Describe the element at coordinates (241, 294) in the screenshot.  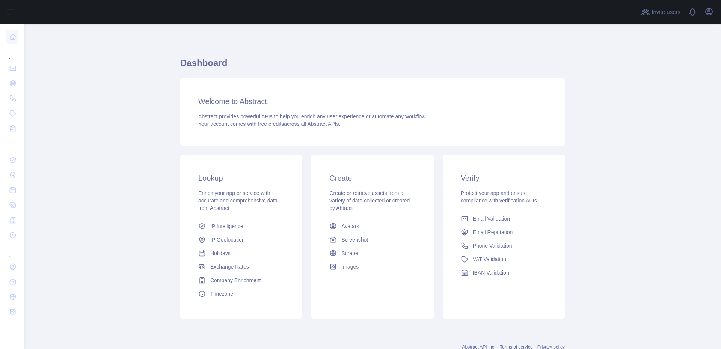
I see `a: Timezone` at that location.